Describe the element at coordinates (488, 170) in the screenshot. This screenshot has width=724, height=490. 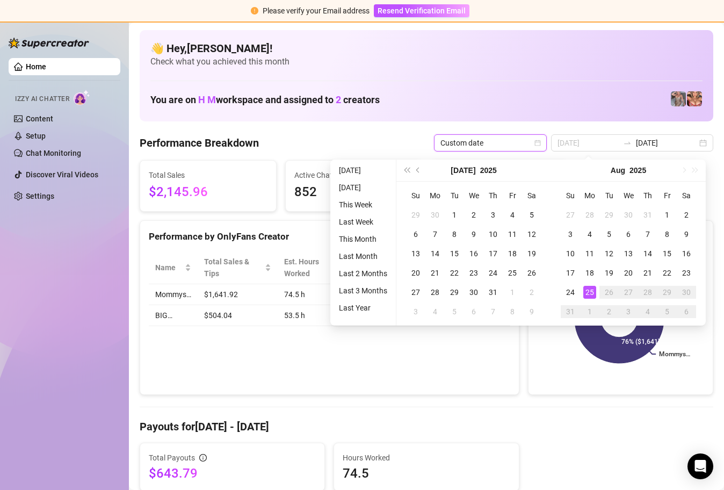
I see `button: Choose a year` at that location.